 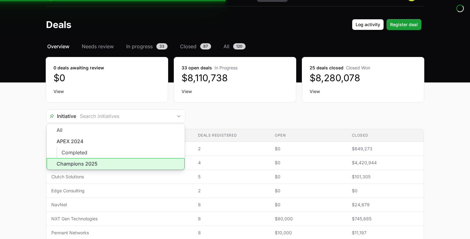 I want to click on a: In progress33, so click(x=147, y=46).